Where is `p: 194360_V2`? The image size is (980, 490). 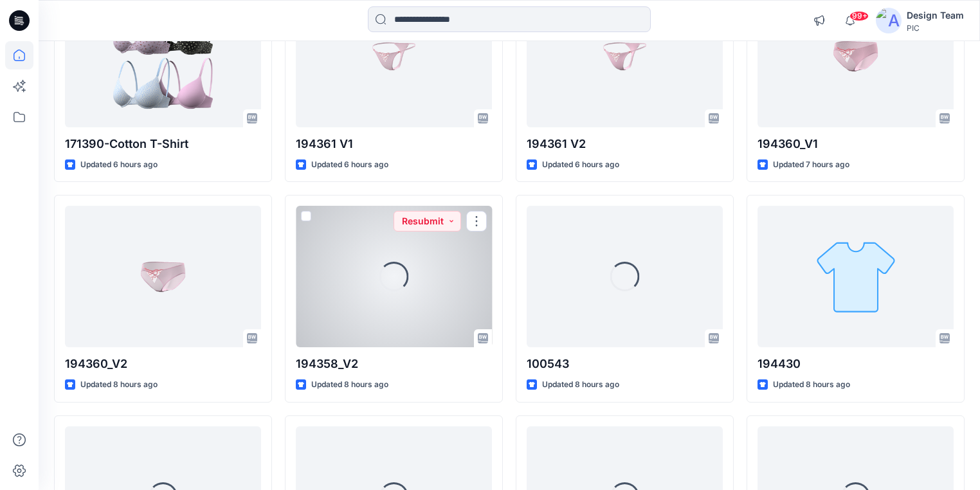 p: 194360_V2 is located at coordinates (163, 364).